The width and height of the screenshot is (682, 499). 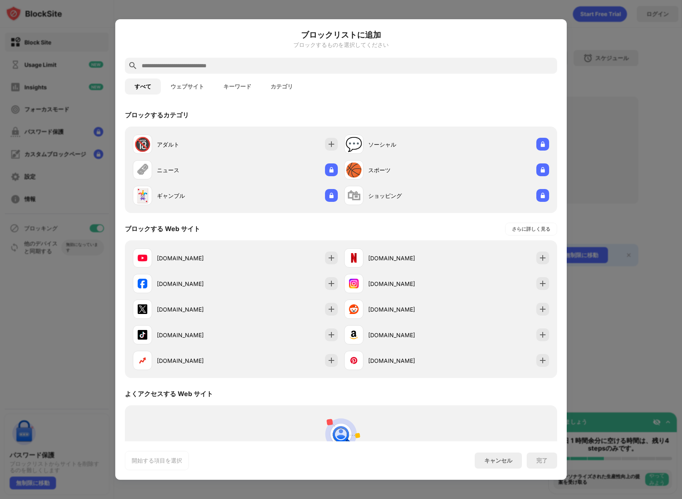 I want to click on img: personal-suggestions.svg, so click(x=341, y=434).